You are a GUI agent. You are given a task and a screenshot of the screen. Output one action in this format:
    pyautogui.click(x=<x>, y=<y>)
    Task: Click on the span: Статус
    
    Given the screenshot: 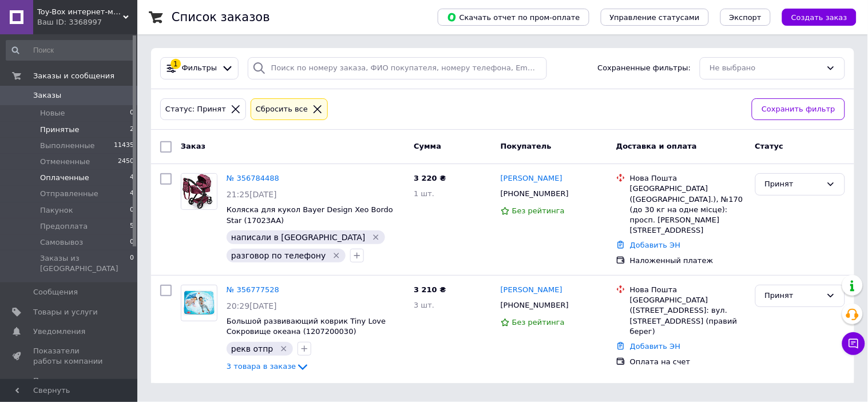 What is the action you would take?
    pyautogui.click(x=770, y=146)
    